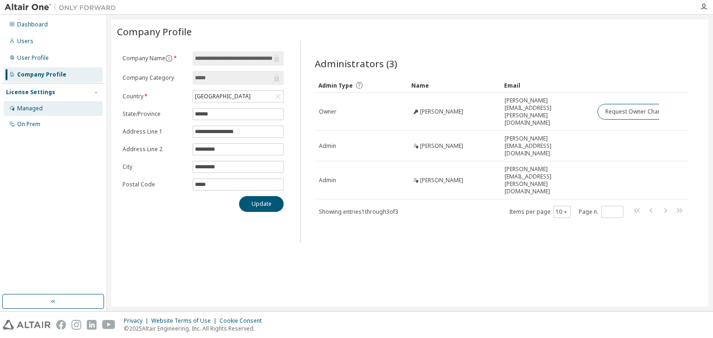 The image size is (713, 338). What do you see at coordinates (243, 321) in the screenshot?
I see `div: Cookie Consent` at bounding box center [243, 321].